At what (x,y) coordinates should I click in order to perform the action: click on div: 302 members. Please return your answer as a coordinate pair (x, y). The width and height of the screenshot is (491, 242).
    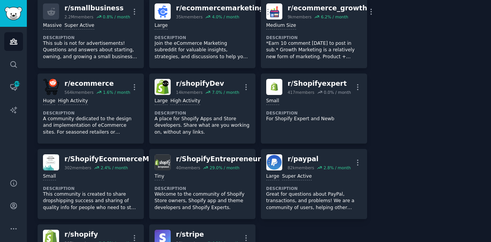
    Looking at the image, I should click on (78, 168).